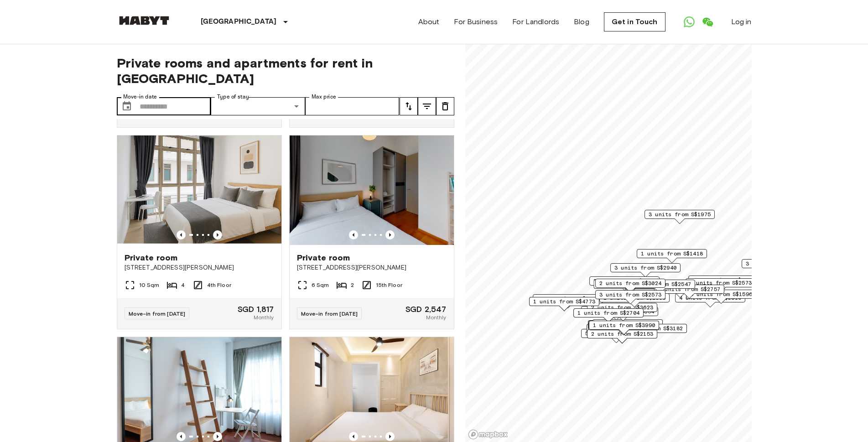  Describe the element at coordinates (689, 290) in the screenshot. I see `span: 2 units from S$2757` at that location.